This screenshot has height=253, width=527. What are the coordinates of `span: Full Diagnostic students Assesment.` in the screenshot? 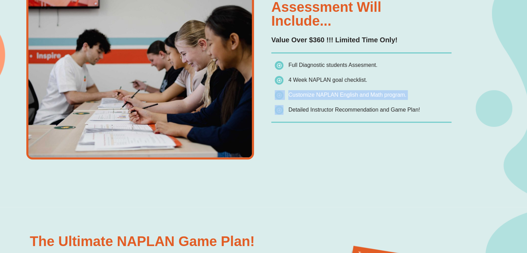 It's located at (332, 65).